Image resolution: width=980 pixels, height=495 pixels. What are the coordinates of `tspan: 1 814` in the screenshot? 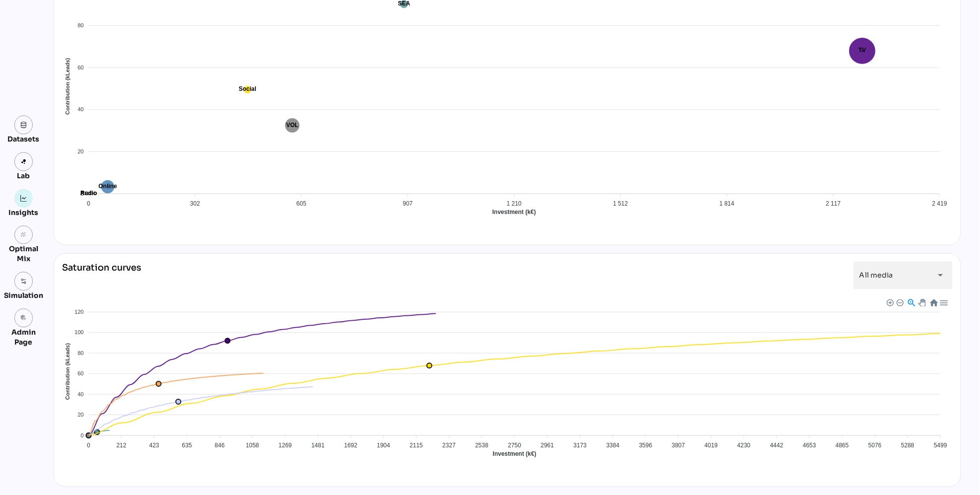 It's located at (727, 204).